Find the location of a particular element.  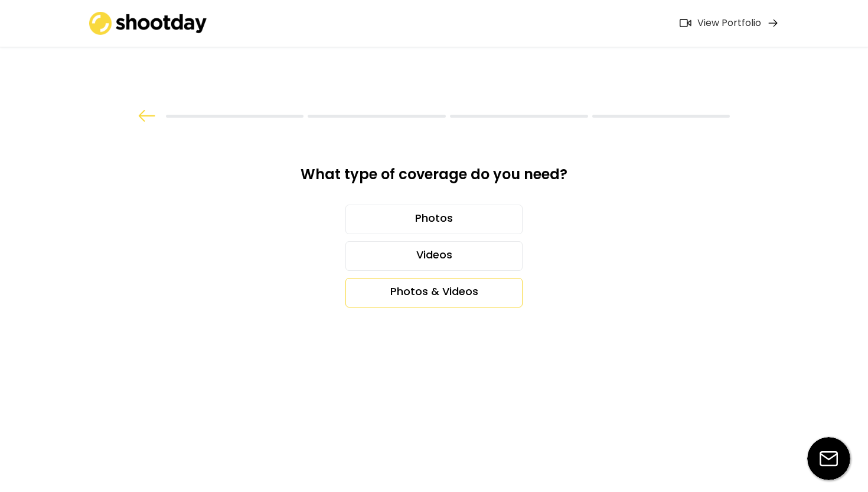

div: Photos & Videos is located at coordinates (434, 292).